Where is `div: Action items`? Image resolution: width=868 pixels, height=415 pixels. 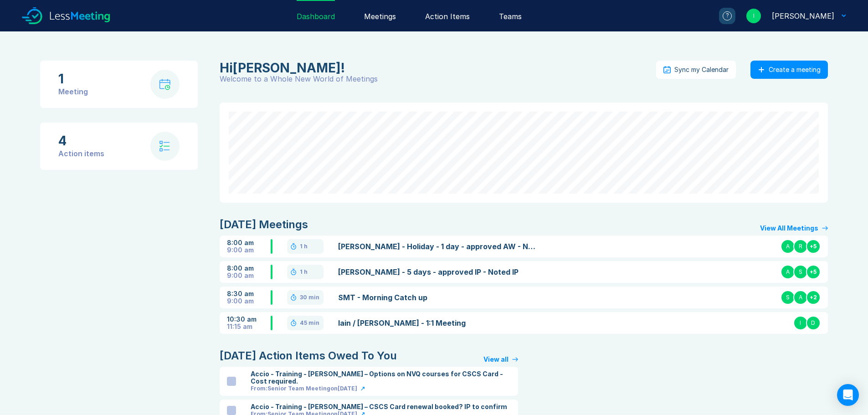 div: Action items is located at coordinates (81, 154).